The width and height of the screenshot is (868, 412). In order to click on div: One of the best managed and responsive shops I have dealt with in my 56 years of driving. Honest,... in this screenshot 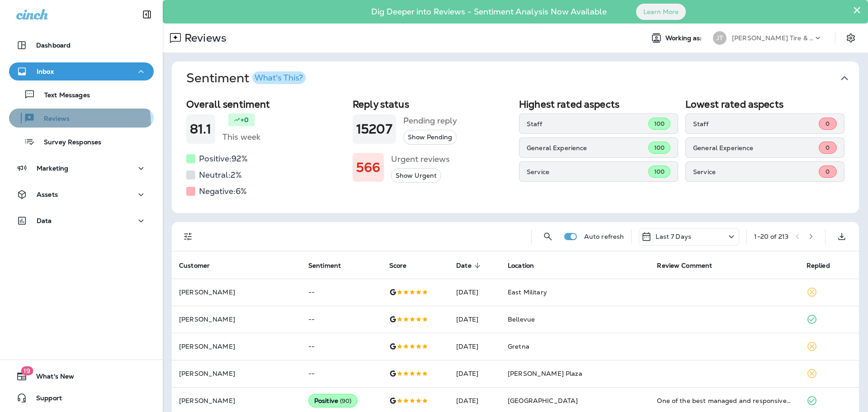, I will do `click(724, 401)`.